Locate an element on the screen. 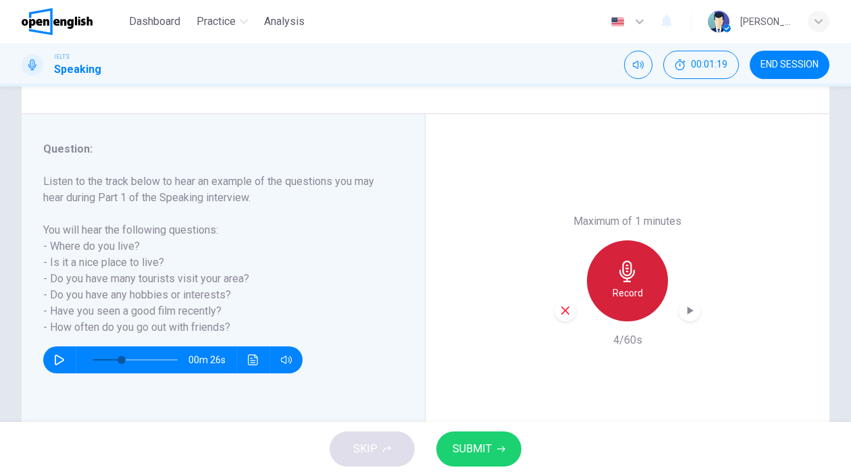 Image resolution: width=851 pixels, height=476 pixels. img: en is located at coordinates (617, 22).